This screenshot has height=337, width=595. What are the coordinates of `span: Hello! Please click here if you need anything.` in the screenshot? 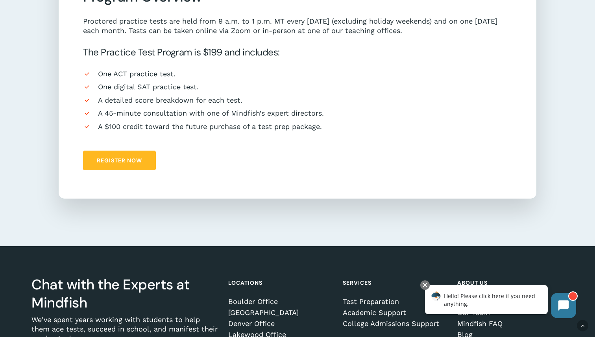 It's located at (73, 21).